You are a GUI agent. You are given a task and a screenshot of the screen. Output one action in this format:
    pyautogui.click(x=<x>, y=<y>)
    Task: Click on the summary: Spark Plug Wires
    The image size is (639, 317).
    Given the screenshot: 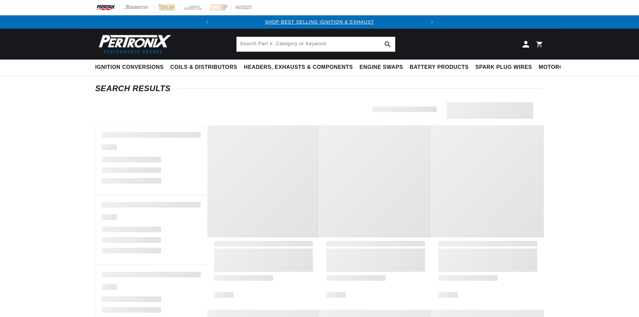 What is the action you would take?
    pyautogui.click(x=503, y=67)
    